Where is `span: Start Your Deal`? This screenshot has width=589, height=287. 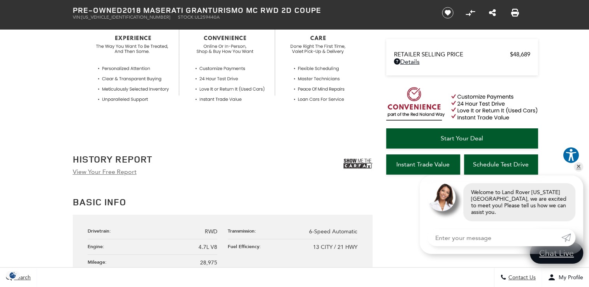 span: Start Your Deal is located at coordinates (462, 138).